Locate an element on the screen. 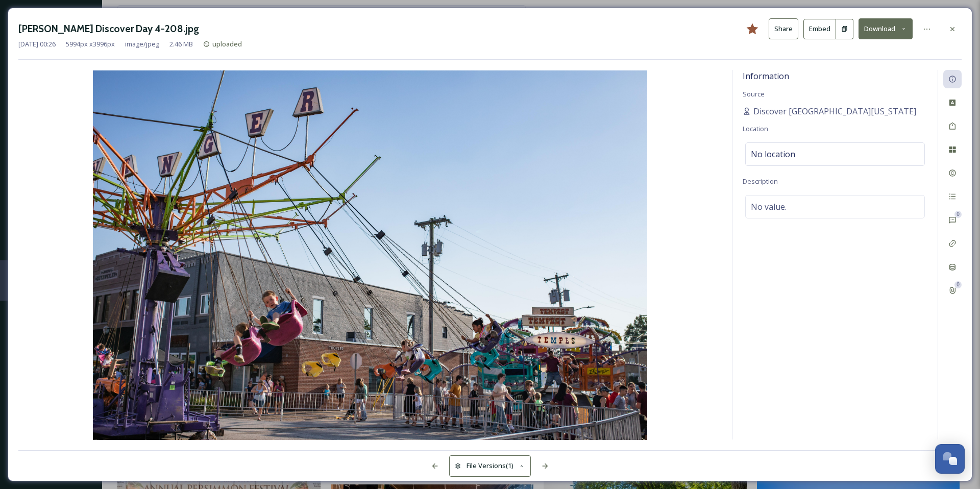 The height and width of the screenshot is (489, 980). img: 1c2Dm6Xkffhn_7cOCcH2JXfZr5rK9llG-.jpg is located at coordinates (370, 255).